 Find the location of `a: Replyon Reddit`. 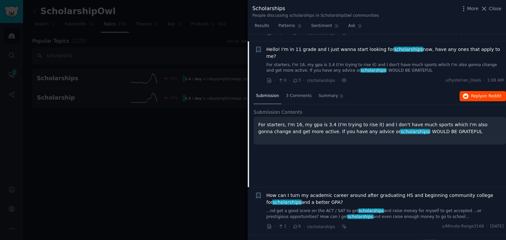

a: Replyon Reddit is located at coordinates (482, 96).